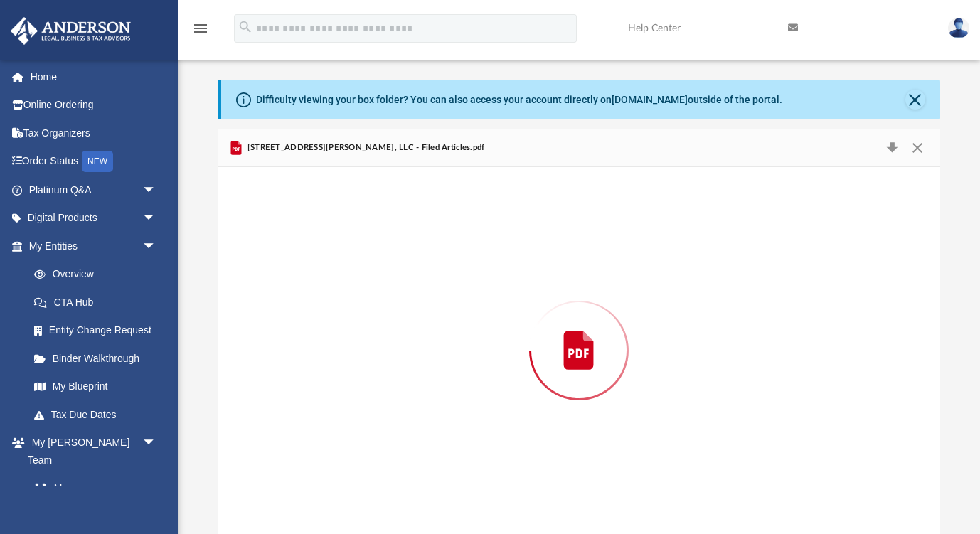  What do you see at coordinates (519, 99) in the screenshot?
I see `div: Difficulty viewing your box folder? You can also access your account directly on outside of the p...` at bounding box center [519, 99].